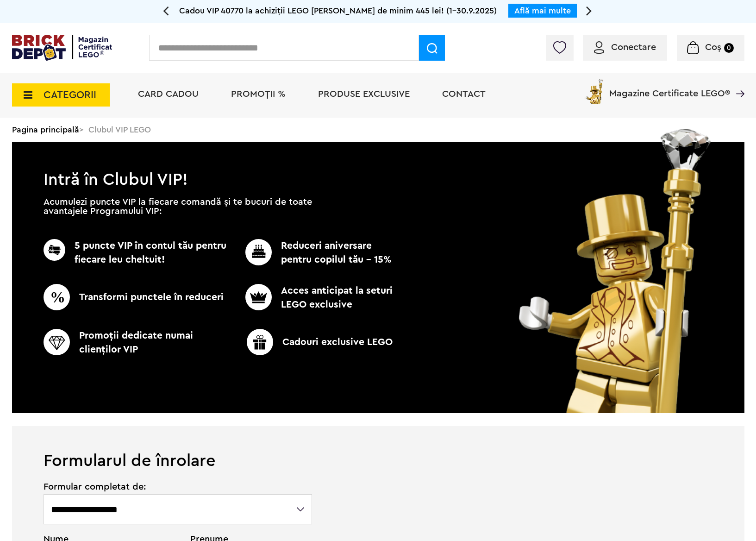  I want to click on h1: Formularul de înrolare, so click(379, 448).